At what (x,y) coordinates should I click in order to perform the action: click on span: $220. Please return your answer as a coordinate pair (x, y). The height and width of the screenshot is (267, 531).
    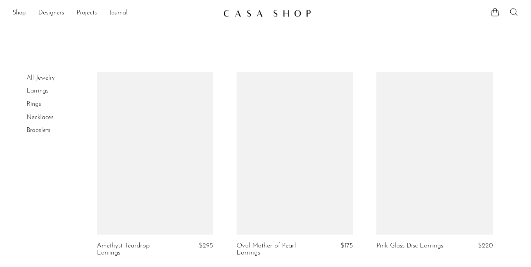
    Looking at the image, I should click on (486, 246).